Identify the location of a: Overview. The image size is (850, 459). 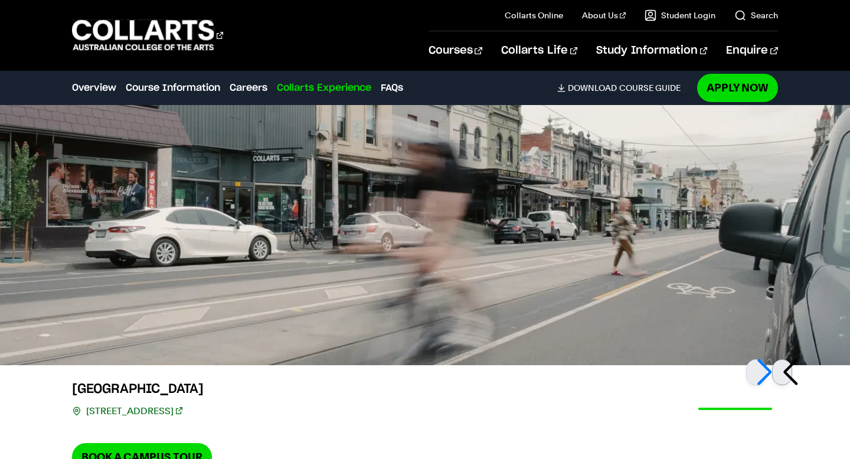
(94, 88).